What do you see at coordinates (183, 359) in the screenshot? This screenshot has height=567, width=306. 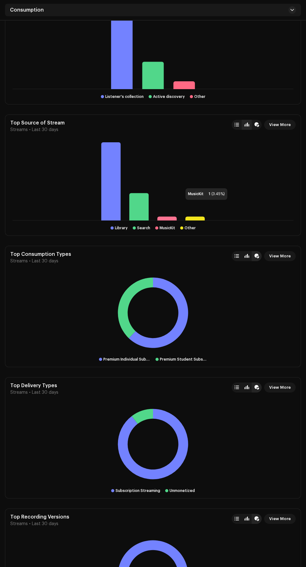 I see `div: Premium Student Subscriptions` at bounding box center [183, 359].